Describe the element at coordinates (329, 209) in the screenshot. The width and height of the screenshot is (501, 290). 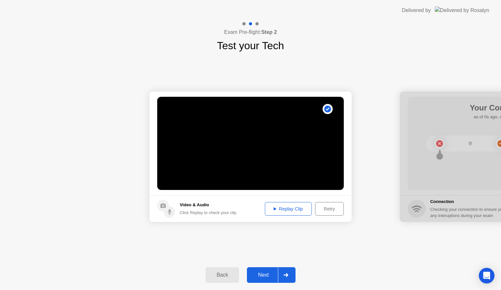
I see `div: Retry` at that location.